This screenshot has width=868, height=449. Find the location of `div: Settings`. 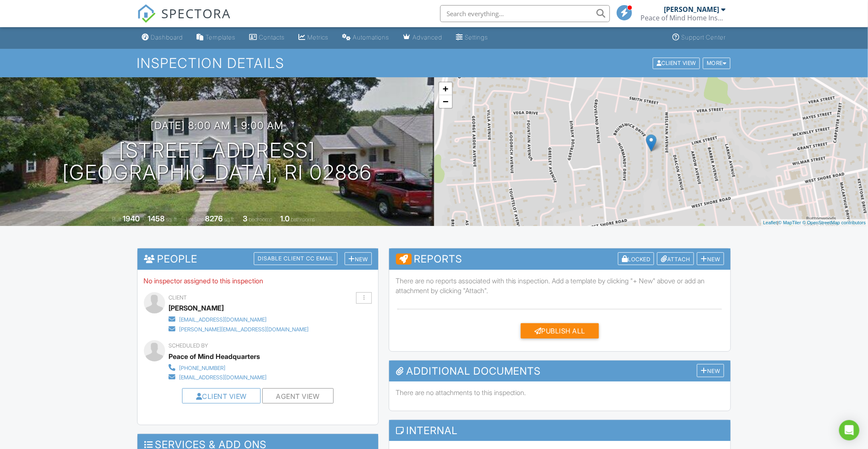

div: Settings is located at coordinates (477, 37).